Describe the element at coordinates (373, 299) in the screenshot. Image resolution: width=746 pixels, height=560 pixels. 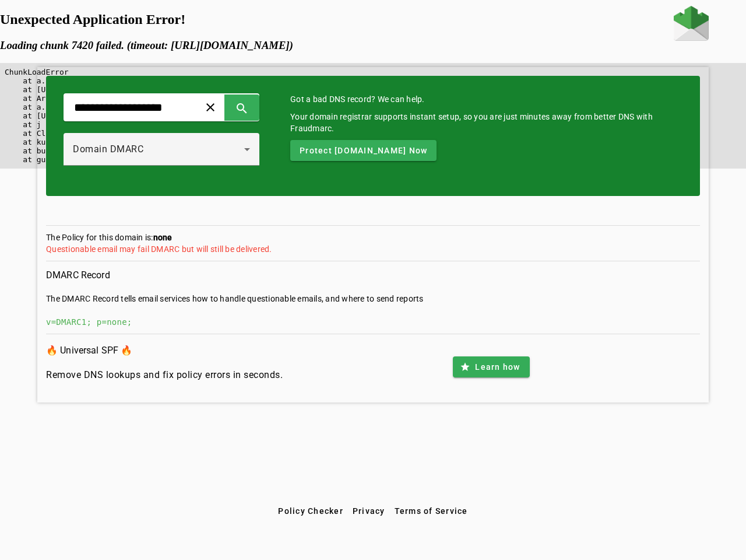
I see `div: The DMARC Record tells email services how to handle questionable emails, and where to send reports` at that location.